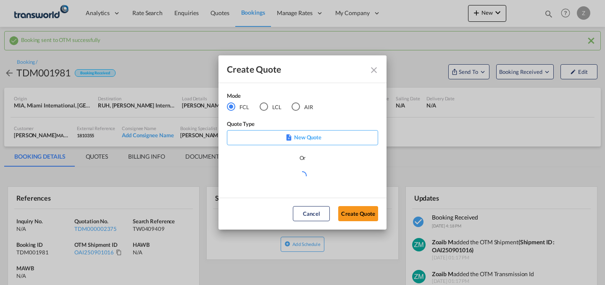 The height and width of the screenshot is (285, 605). What do you see at coordinates (374, 70) in the screenshot?
I see `md-icon: Close dialog` at bounding box center [374, 70].